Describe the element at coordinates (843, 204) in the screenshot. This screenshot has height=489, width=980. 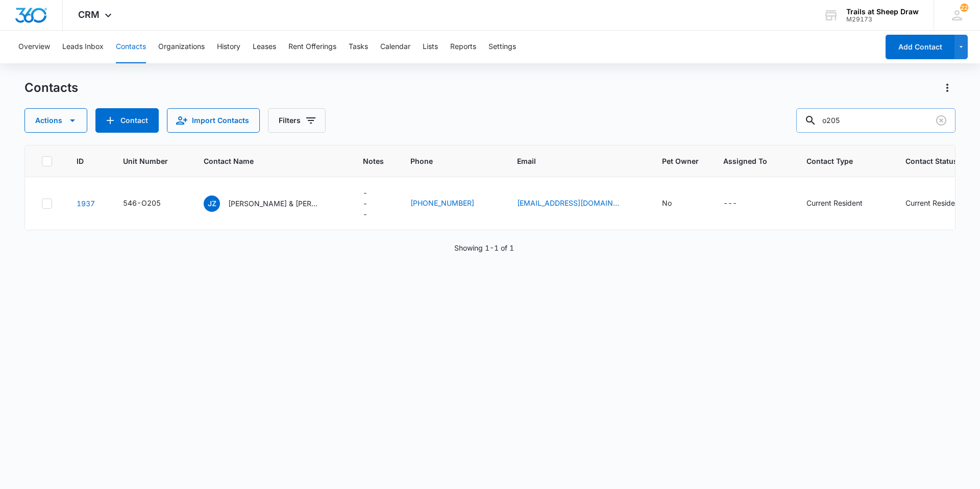
I see `div: Contact Type - Current Resident - Select to Edit Field` at that location.